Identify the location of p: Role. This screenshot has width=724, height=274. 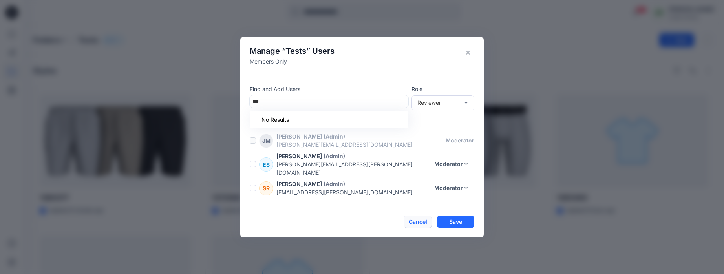
(443, 89).